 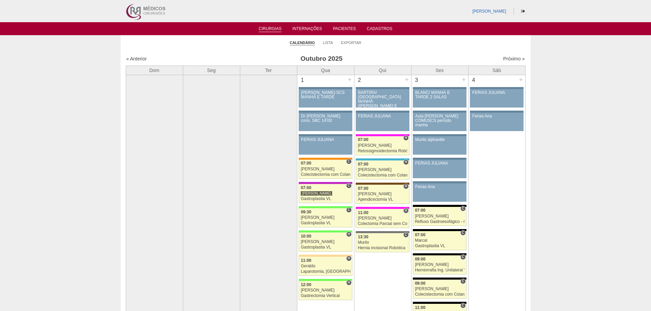 What do you see at coordinates (513, 59) in the screenshot?
I see `a: Próximo »` at bounding box center [513, 59].